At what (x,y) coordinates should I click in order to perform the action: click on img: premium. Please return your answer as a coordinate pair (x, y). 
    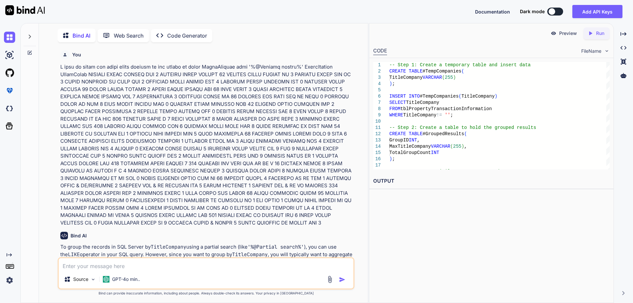
    Looking at the image, I should click on (10, 91).